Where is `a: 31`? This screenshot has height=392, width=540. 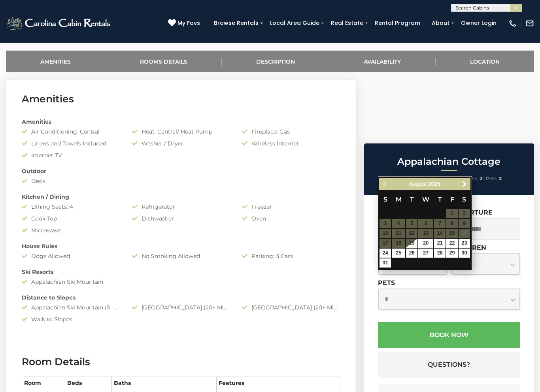 a: 31 is located at coordinates (385, 263).